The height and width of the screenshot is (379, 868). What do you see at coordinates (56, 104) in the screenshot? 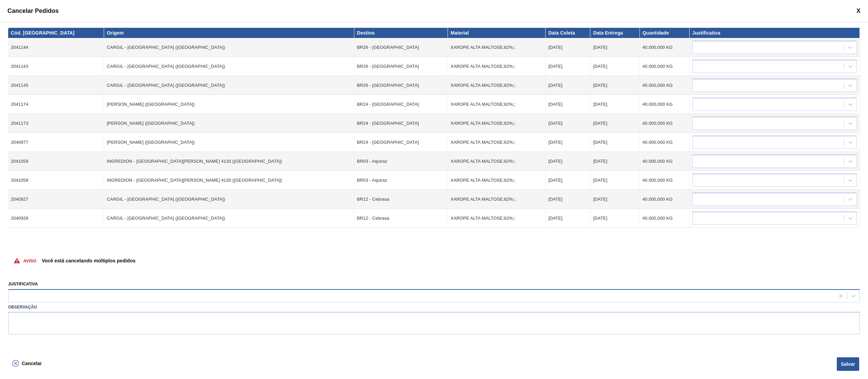
I see `td: 2041174` at bounding box center [56, 104].